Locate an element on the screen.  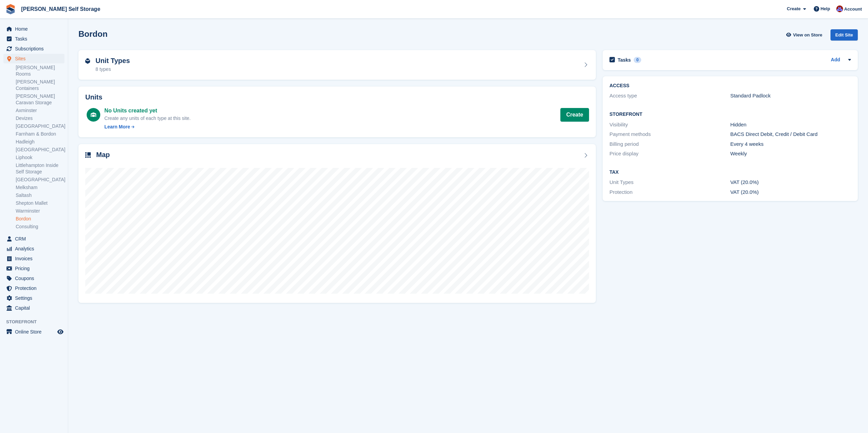
a: Farnham & Bordon is located at coordinates (40, 134).